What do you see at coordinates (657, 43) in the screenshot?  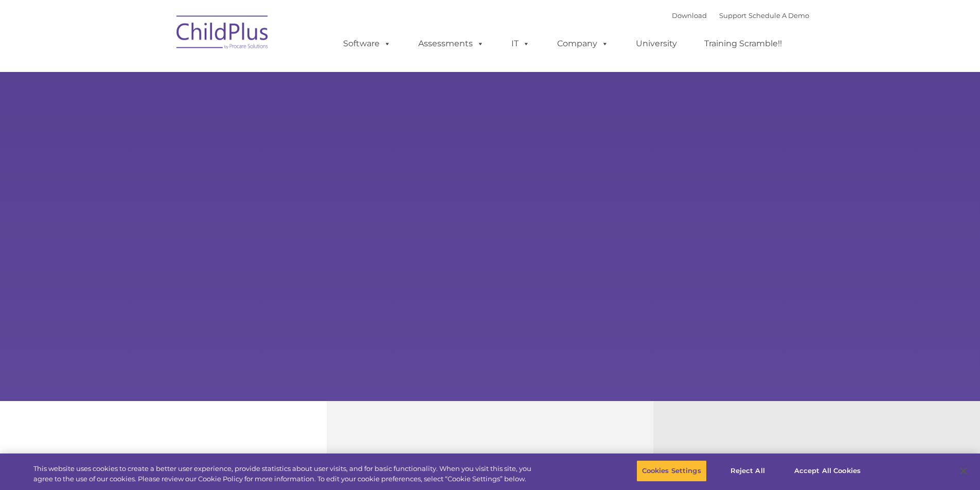 I see `a: University` at bounding box center [657, 43].